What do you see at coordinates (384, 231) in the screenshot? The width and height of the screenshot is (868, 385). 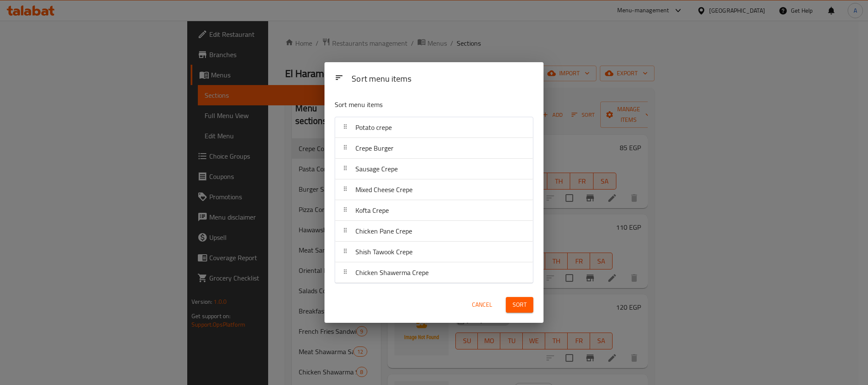 I see `span: Chicken Pane Crepe` at bounding box center [384, 231].